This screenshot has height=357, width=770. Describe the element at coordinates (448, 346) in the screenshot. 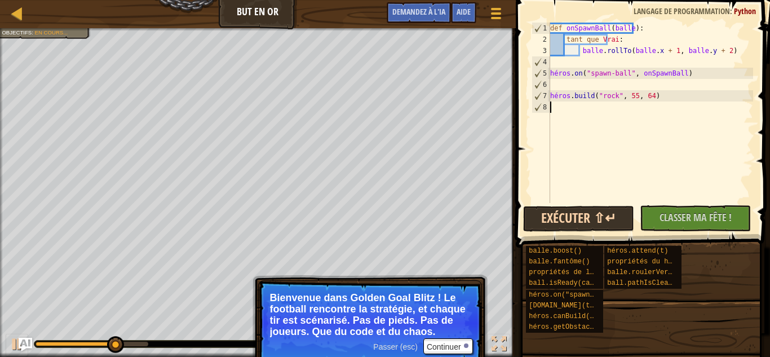

I see `button: Continuer` at that location.